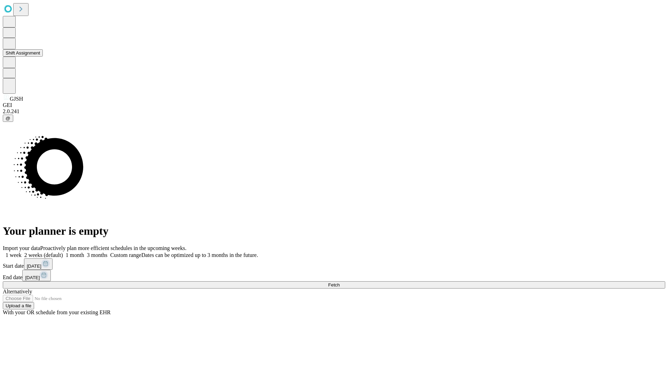 This screenshot has height=375, width=668. Describe the element at coordinates (22, 248) in the screenshot. I see `span: Import your data` at that location.